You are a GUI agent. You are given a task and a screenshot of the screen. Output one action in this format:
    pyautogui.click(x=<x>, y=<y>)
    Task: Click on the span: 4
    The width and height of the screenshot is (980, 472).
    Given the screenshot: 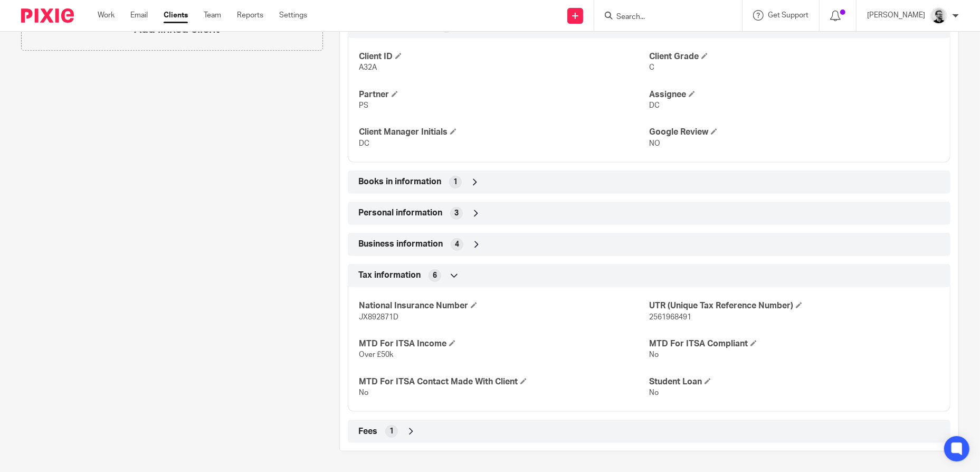 What is the action you would take?
    pyautogui.click(x=457, y=244)
    